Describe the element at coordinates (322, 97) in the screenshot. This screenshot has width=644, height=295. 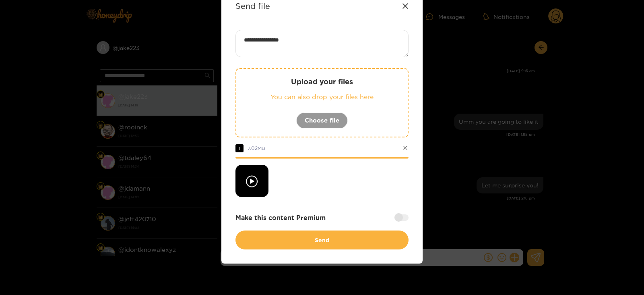
I see `p: You can also drop your files here` at that location.